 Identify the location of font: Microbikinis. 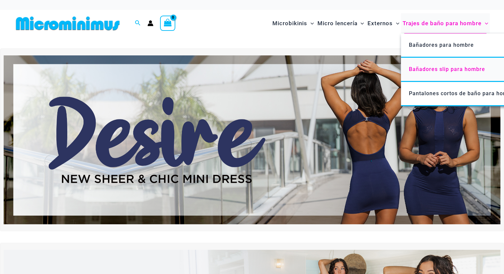
(290, 23).